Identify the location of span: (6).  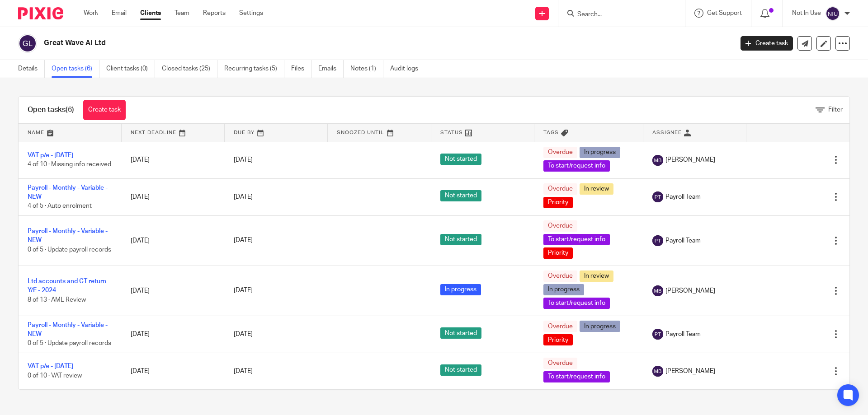
(70, 110).